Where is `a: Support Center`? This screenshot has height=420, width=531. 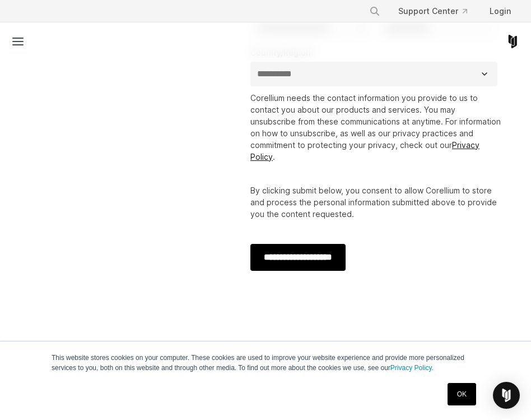
a: Support Center is located at coordinates (432, 11).